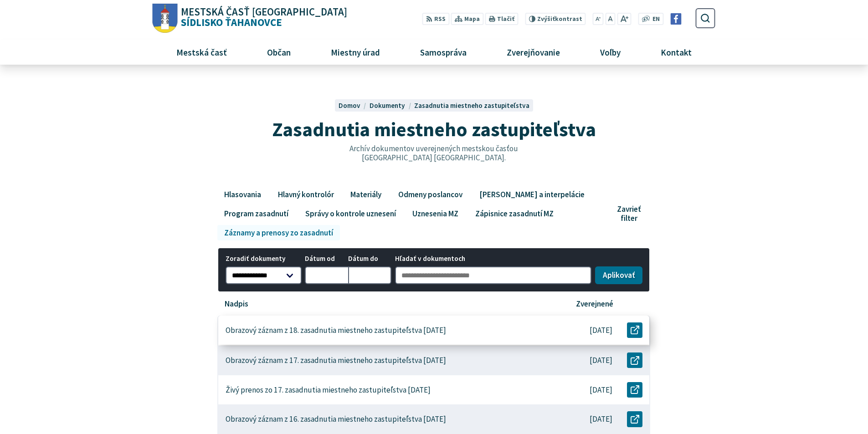 This screenshot has width=868, height=434. What do you see at coordinates (263, 276) in the screenshot?
I see `select: Zoradiť dokumenty` at bounding box center [263, 276].